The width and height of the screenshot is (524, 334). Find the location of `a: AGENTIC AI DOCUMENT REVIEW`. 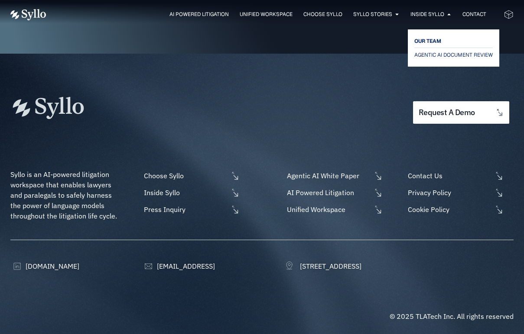

a: AGENTIC AI DOCUMENT REVIEW is located at coordinates (453, 55).